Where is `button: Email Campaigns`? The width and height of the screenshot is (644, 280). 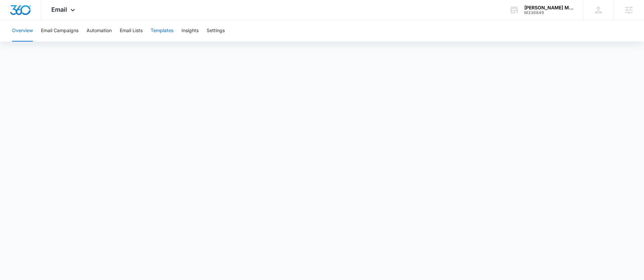 button: Email Campaigns is located at coordinates (60, 31).